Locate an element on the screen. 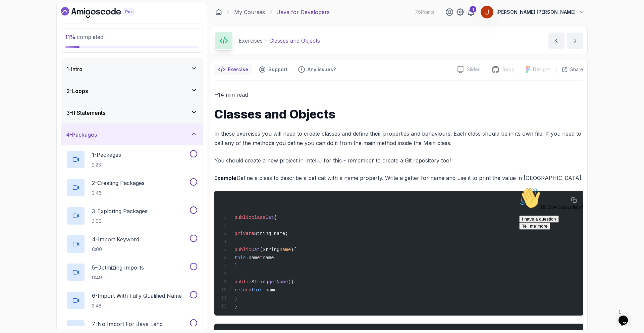  h3: 1 - Intro is located at coordinates (75, 69).